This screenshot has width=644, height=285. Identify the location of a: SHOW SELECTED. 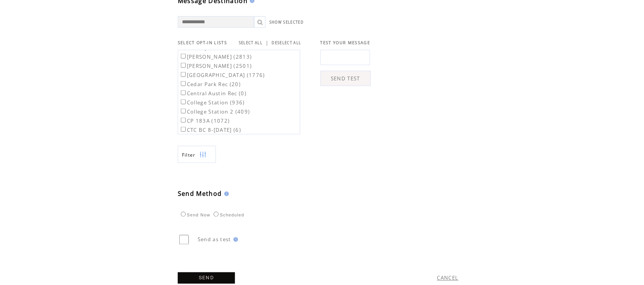
(287, 22).